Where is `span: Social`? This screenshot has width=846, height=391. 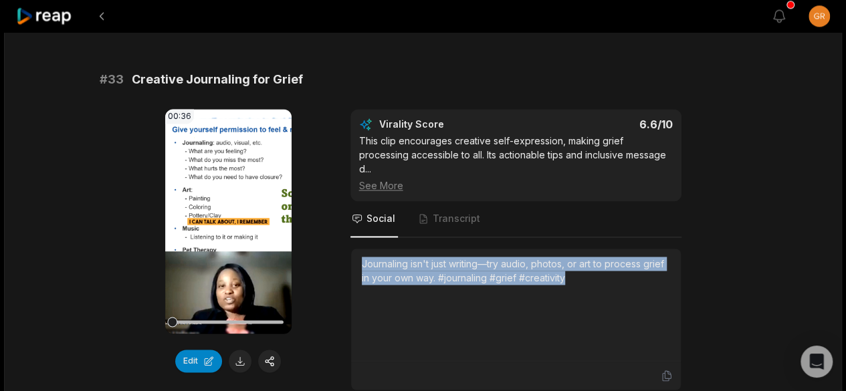 span: Social is located at coordinates (381, 219).